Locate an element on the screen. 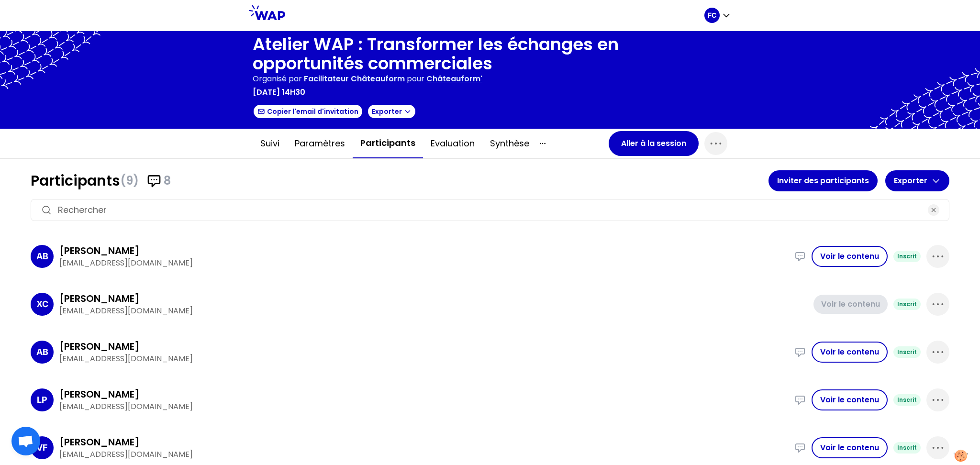 The width and height of the screenshot is (980, 465). button: FC is located at coordinates (718, 15).